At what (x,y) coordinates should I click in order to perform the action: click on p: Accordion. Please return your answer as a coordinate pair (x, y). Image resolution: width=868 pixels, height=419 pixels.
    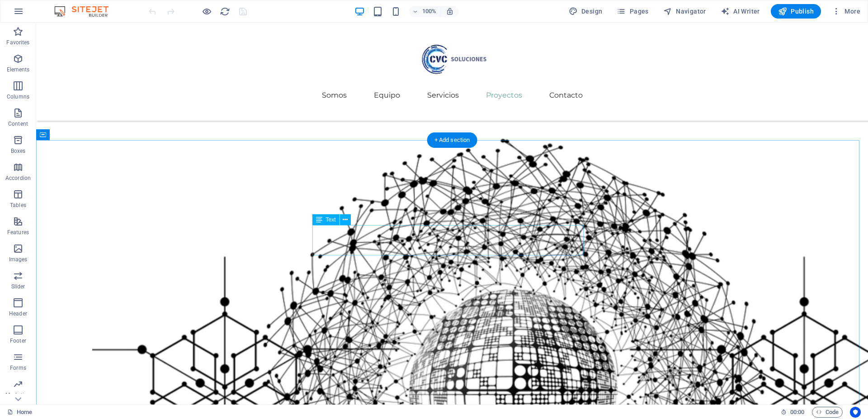
    Looking at the image, I should click on (18, 178).